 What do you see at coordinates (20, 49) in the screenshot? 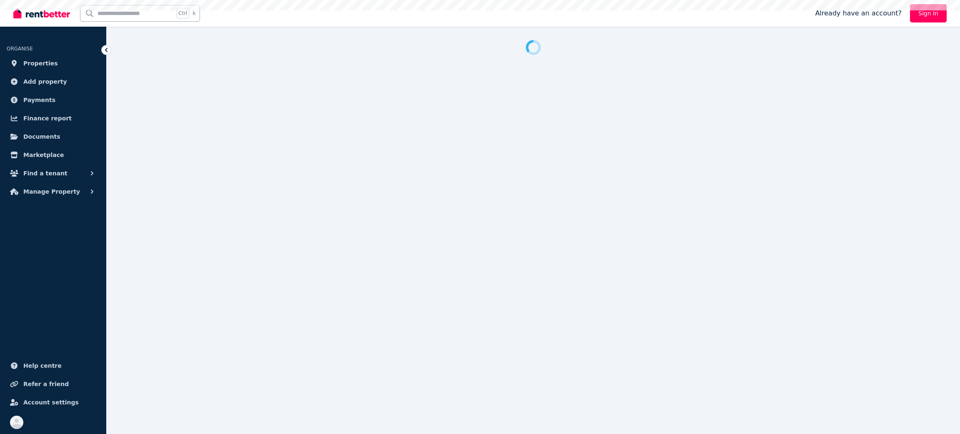
I see `span: ORGANISE` at bounding box center [20, 49].